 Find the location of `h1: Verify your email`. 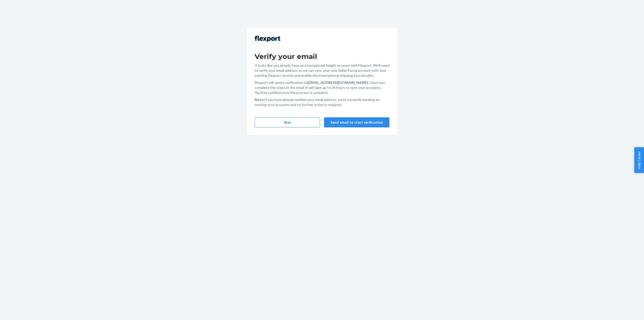

h1: Verify your email is located at coordinates (322, 56).